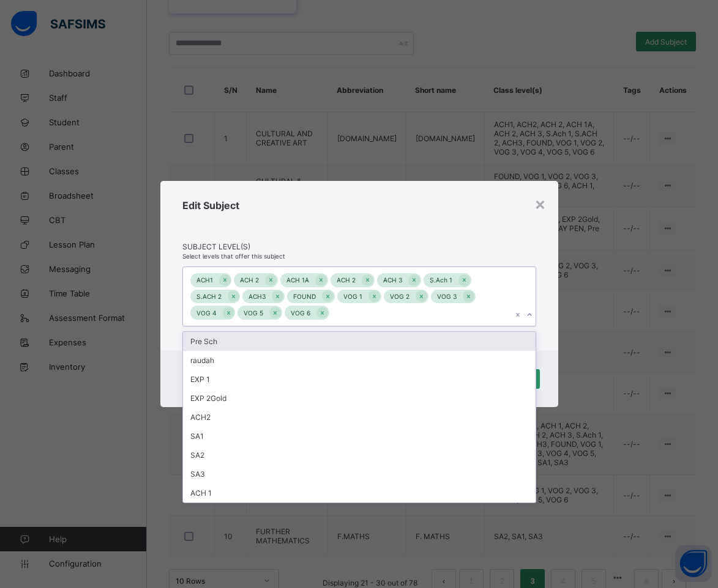  Describe the element at coordinates (253, 312) in the screenshot. I see `div: VOG 5` at that location.